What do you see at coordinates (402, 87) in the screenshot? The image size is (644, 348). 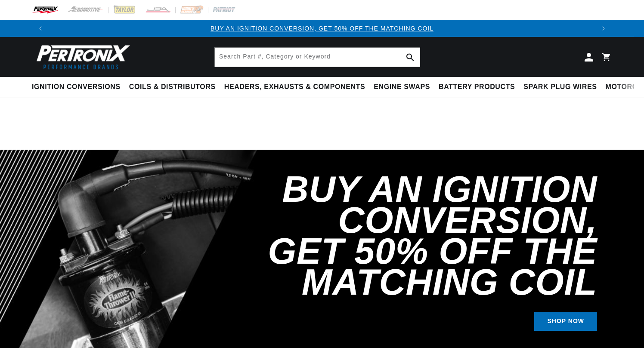 I see `summary: Engine Swaps` at bounding box center [402, 87].